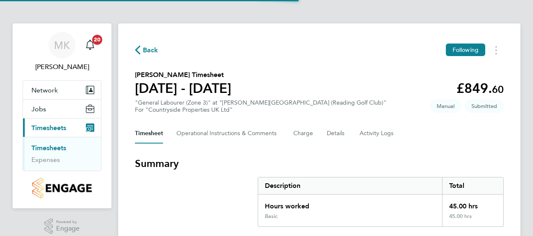 The image size is (533, 236). Describe the element at coordinates (271, 217) in the screenshot. I see `div: Basic` at that location.